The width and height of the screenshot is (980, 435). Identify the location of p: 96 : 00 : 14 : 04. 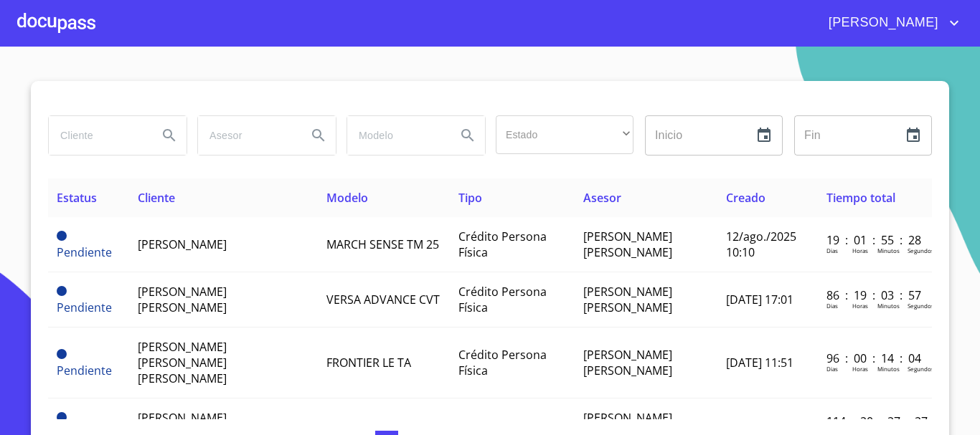
(874, 359).